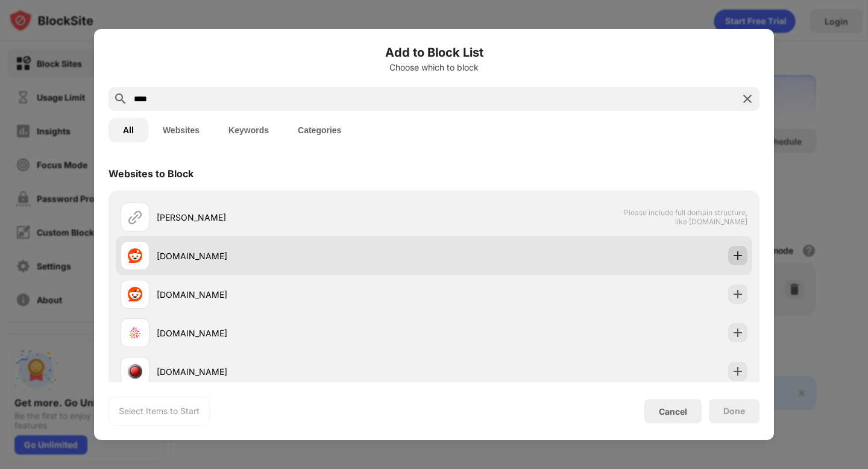  What do you see at coordinates (249, 130) in the screenshot?
I see `button: Keywords` at bounding box center [249, 130].